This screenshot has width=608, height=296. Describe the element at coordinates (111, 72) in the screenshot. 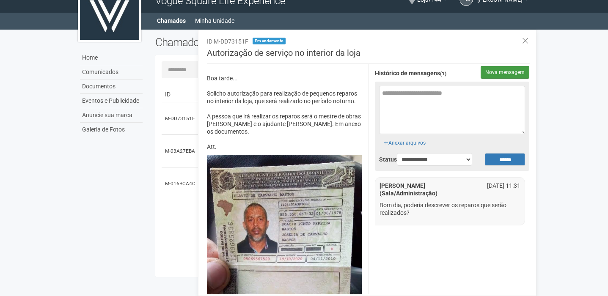

I see `a: Comunicados` at that location.